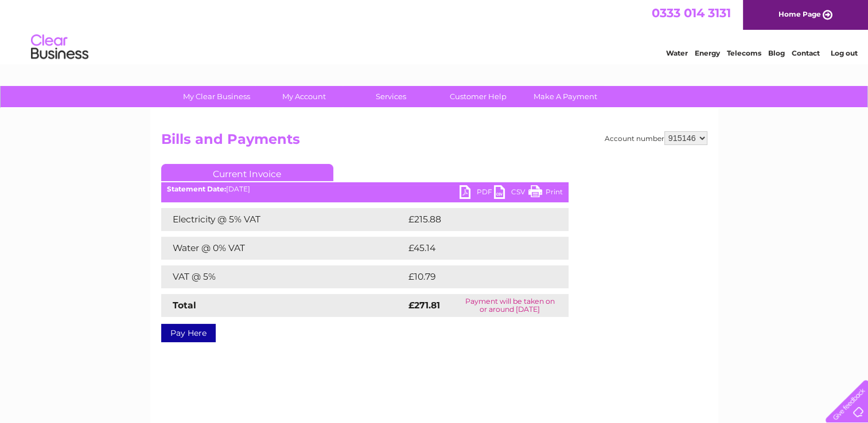 The image size is (868, 423). Describe the element at coordinates (475, 276) in the screenshot. I see `td: £10.79` at that location.